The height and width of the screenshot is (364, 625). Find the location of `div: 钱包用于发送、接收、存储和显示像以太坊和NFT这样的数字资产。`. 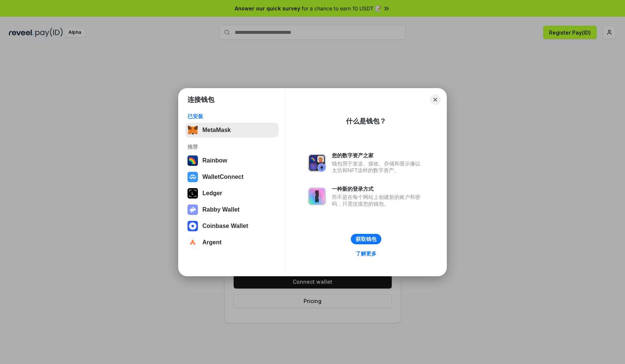

div: 钱包用于发送、接收、存储和显示像以太坊和NFT这样的数字资产。 is located at coordinates (378, 167).